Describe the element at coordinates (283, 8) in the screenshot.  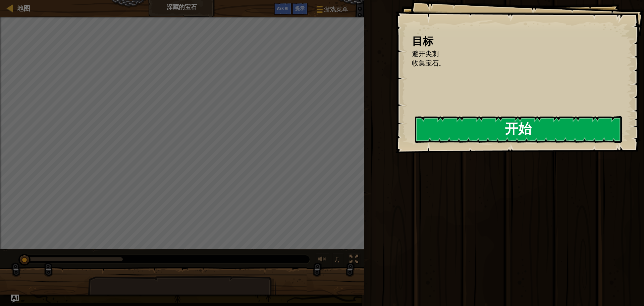
I see `span: Ask AI` at that location.